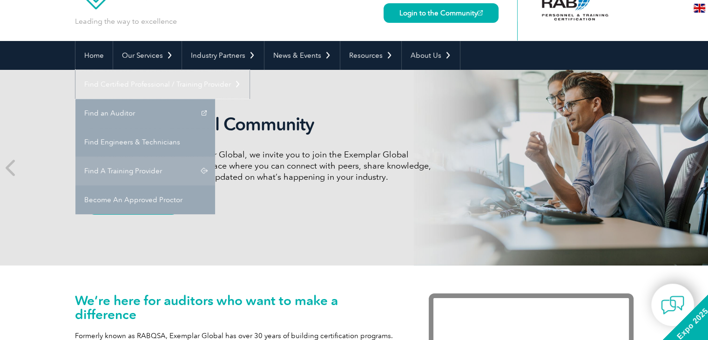 The image size is (708, 340). What do you see at coordinates (441, 13) in the screenshot?
I see `a: Login to the Community` at bounding box center [441, 13].